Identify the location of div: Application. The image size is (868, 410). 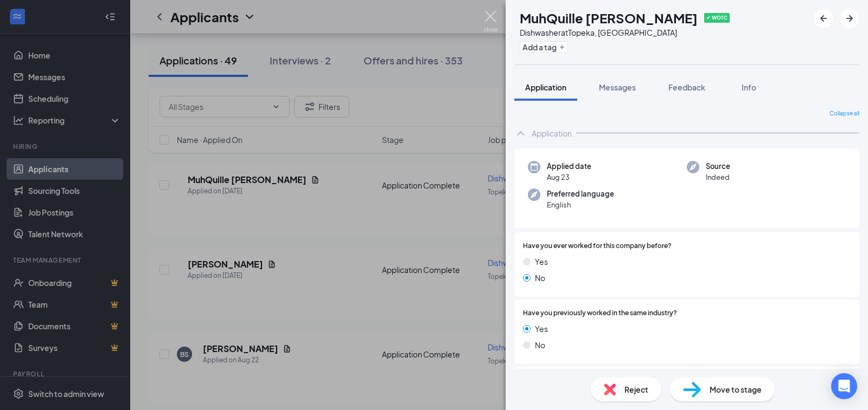
(552, 133).